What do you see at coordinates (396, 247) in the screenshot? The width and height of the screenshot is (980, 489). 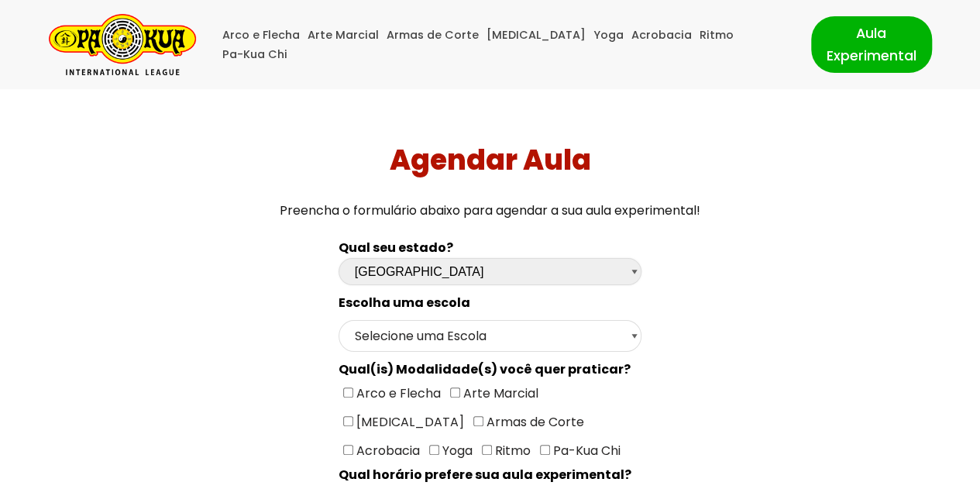 I see `b: Qual seu estado?` at bounding box center [396, 247].